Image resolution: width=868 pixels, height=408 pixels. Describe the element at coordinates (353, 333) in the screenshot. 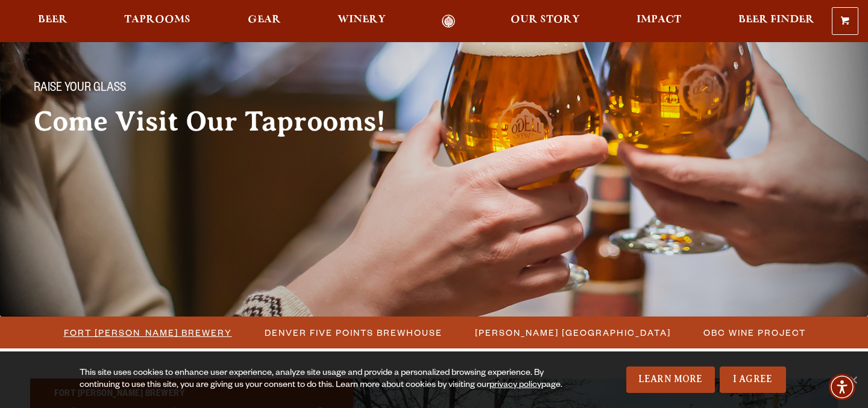

I see `span: Denver Five Points Brewhouse` at that location.